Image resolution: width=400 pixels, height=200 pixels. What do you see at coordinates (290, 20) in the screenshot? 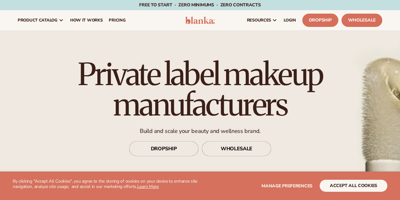
I see `span: LOGIN` at bounding box center [290, 20].